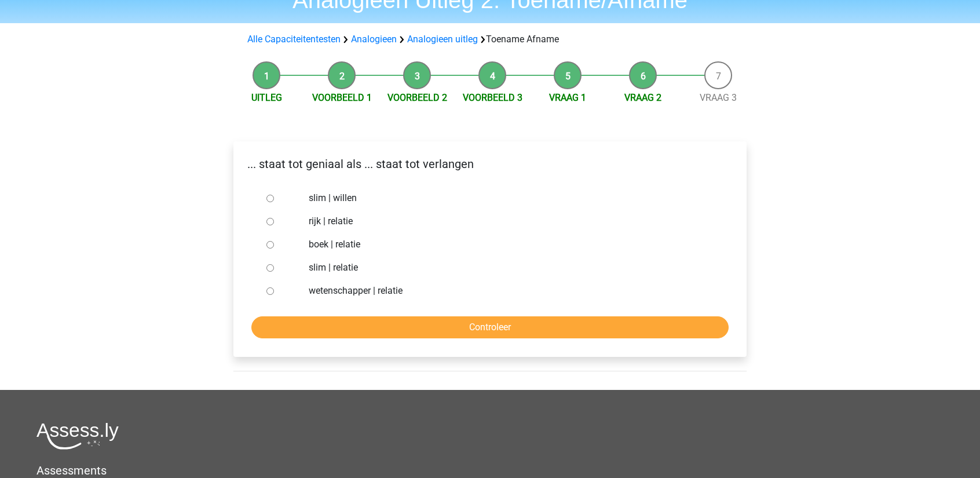 The height and width of the screenshot is (478, 980). What do you see at coordinates (78, 436) in the screenshot?
I see `img: Assessly logo` at bounding box center [78, 436].